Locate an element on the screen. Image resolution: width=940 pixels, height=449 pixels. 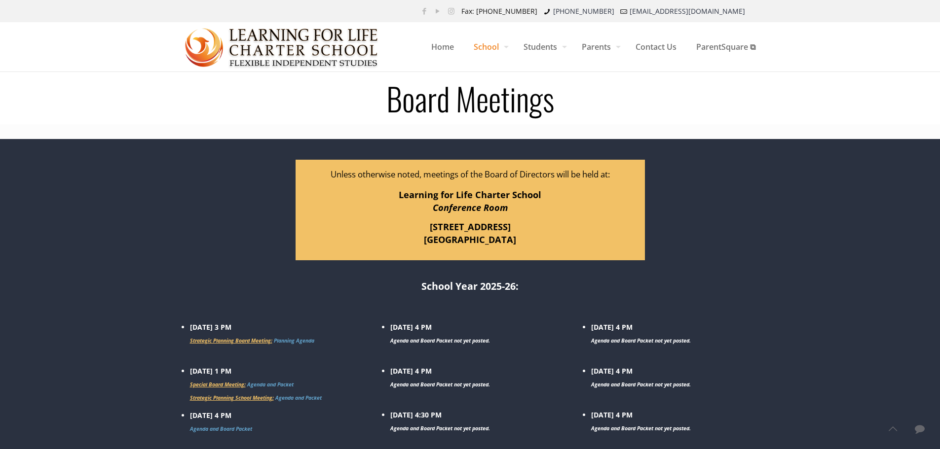
a: Contact Us is located at coordinates (656, 47).